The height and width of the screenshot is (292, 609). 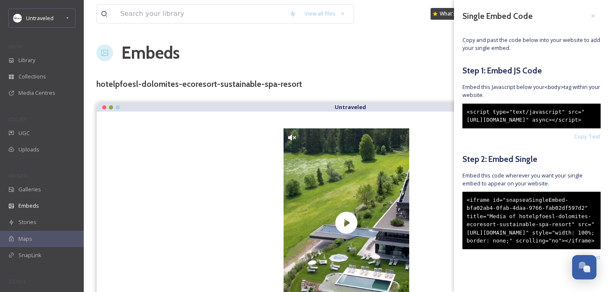 What do you see at coordinates (199, 84) in the screenshot?
I see `h3: hotelpfoesl-dolomites-ecoresort-sustainable-spa-resort` at bounding box center [199, 84].